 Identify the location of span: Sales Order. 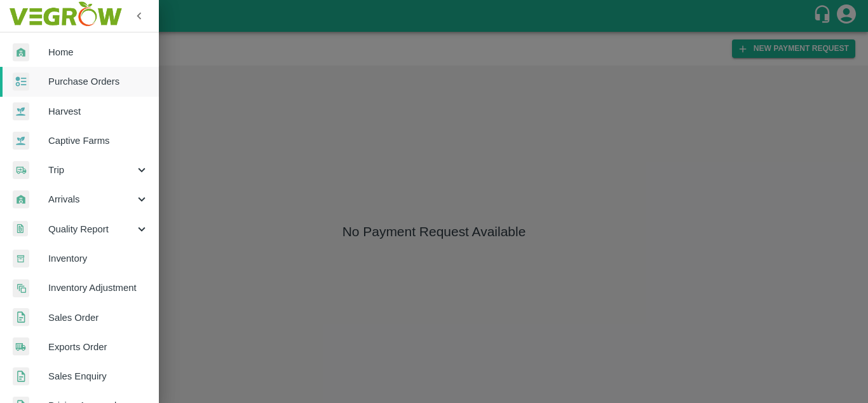
(98, 317).